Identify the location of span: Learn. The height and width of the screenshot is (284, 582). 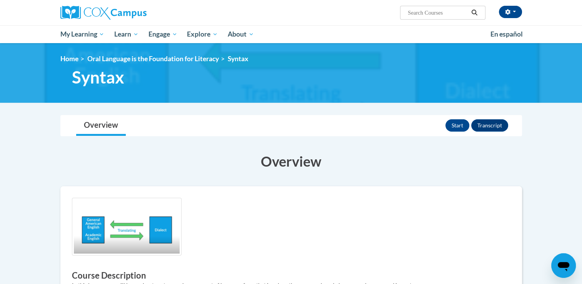
(126, 34).